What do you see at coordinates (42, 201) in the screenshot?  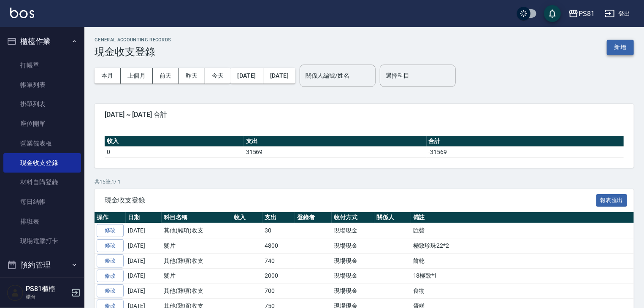 I see `a: 每日結帳` at bounding box center [42, 201].